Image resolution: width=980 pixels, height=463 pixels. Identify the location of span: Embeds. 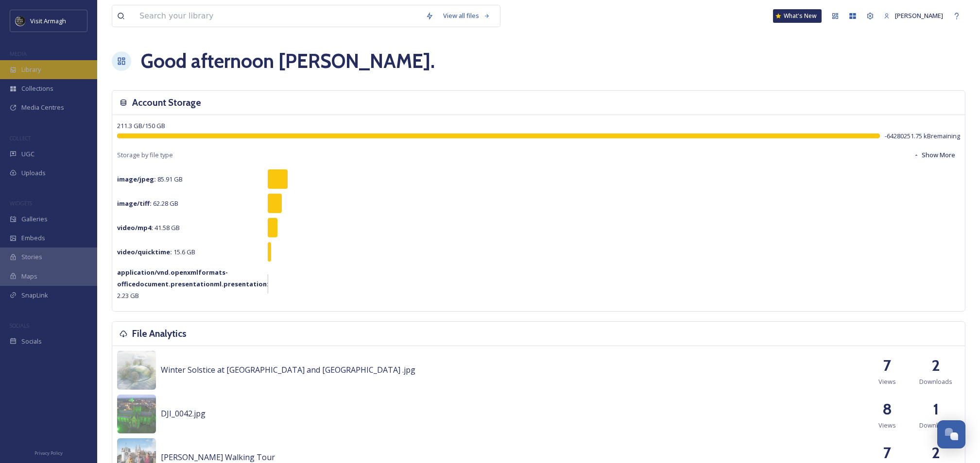
(33, 238).